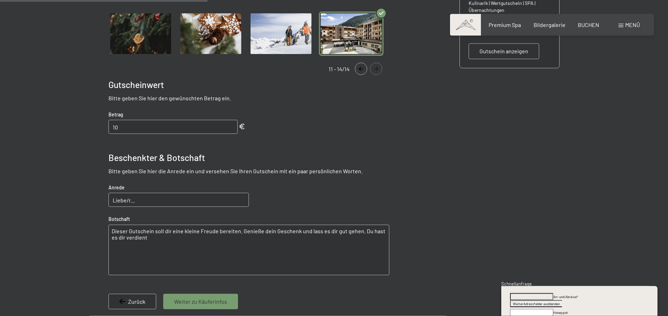 The image size is (668, 316). Describe the element at coordinates (505, 25) in the screenshot. I see `a: Premium Spa` at that location.